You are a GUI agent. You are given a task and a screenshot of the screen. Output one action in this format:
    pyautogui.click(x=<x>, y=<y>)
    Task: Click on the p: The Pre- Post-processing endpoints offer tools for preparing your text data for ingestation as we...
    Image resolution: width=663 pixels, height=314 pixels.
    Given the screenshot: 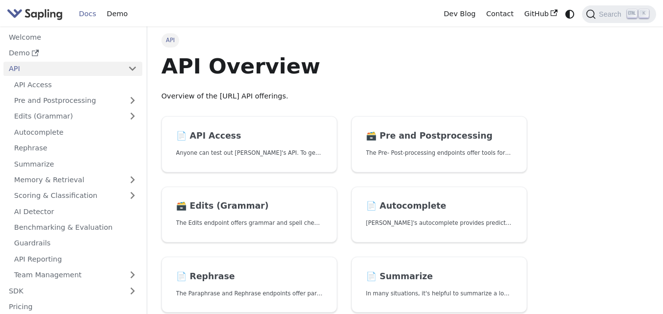 What is the action you would take?
    pyautogui.click(x=439, y=153)
    